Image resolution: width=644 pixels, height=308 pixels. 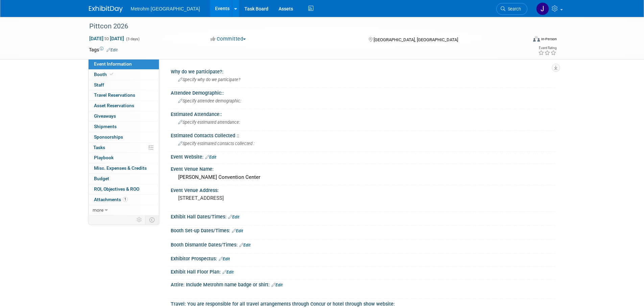 I want to click on div: Pittcon 2026, so click(x=302, y=26).